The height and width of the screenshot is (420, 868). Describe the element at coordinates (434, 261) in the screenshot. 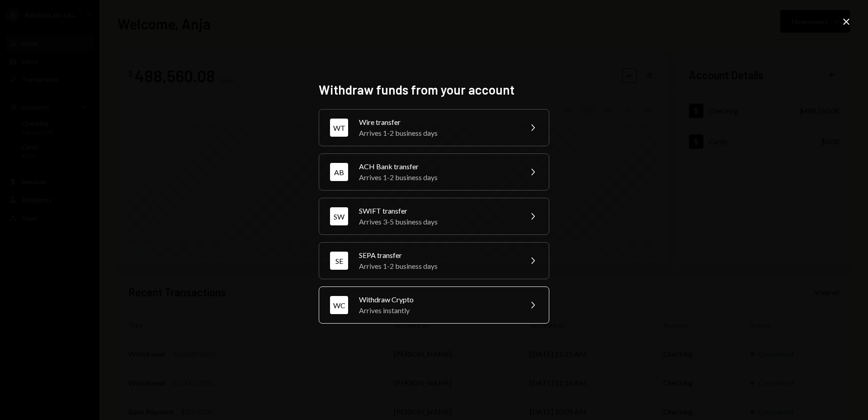

I see `button: SESEPA transferArrives 1-2 business days` at that location.